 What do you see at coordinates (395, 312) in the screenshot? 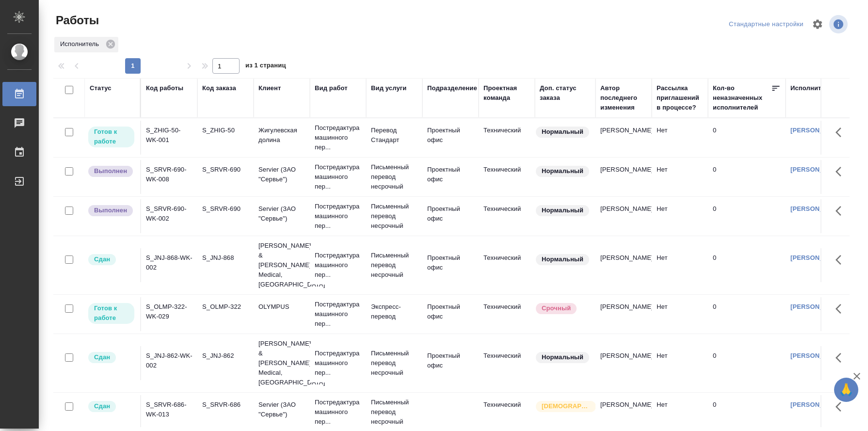
I see `p: Экспресс-перевод` at bounding box center [395, 312].